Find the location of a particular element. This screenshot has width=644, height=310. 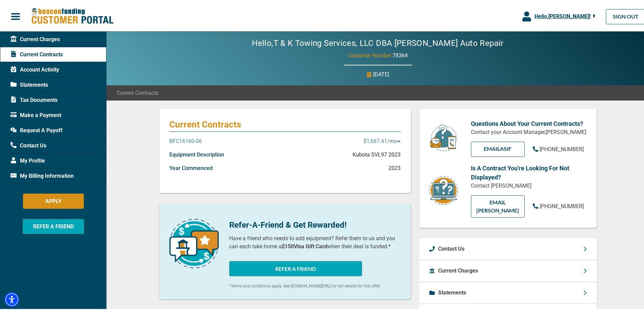

span: My Profile is located at coordinates (28, 160).